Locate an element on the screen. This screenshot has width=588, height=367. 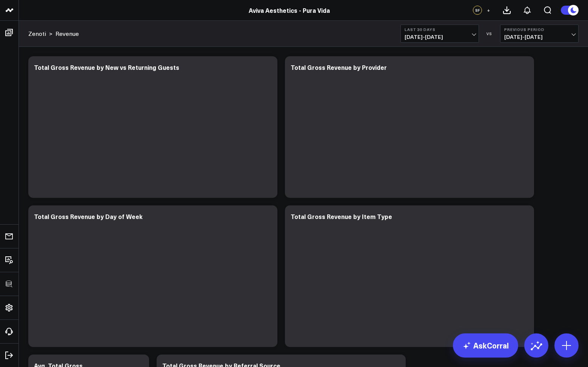
b: Last 30 Days is located at coordinates (440, 29).